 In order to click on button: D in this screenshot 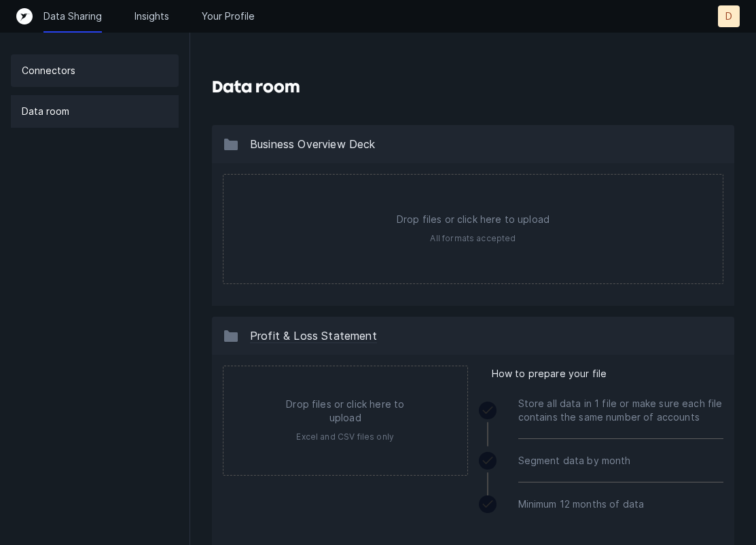, I will do `click(729, 17)`.